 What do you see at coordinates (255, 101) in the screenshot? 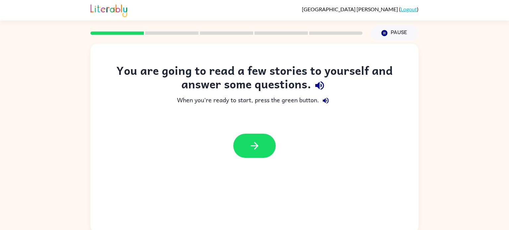
I see `div: When you're ready to start, press the green button.` at bounding box center [255, 101].